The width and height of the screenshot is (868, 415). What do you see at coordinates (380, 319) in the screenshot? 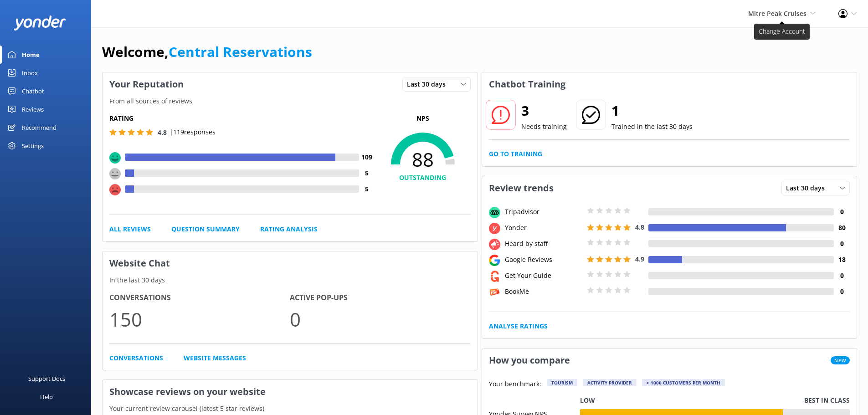
I see `p: 0` at bounding box center [380, 319].